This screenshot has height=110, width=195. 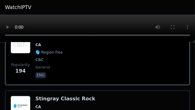 What do you see at coordinates (49, 52) in the screenshot?
I see `span: 🌎 Region-free` at bounding box center [49, 52].